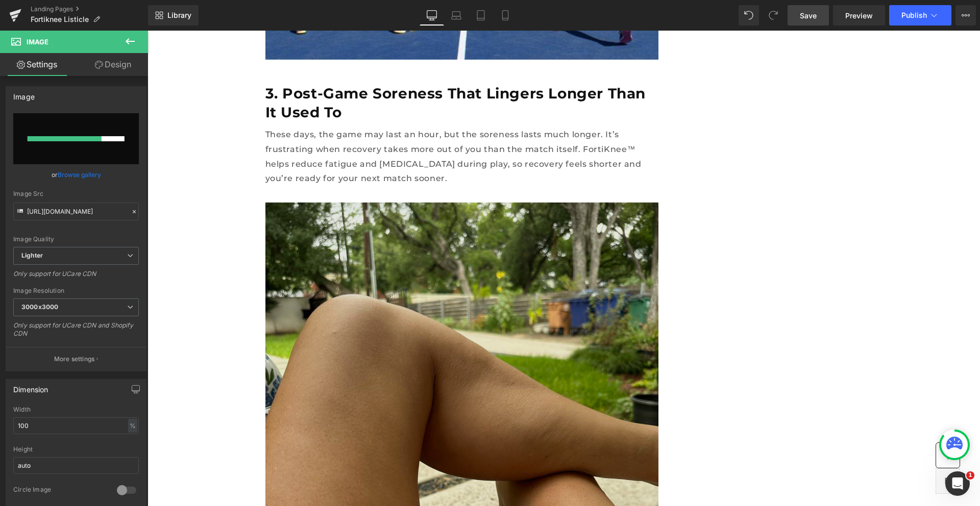 The width and height of the screenshot is (980, 506). I want to click on input: Link, so click(76, 211).